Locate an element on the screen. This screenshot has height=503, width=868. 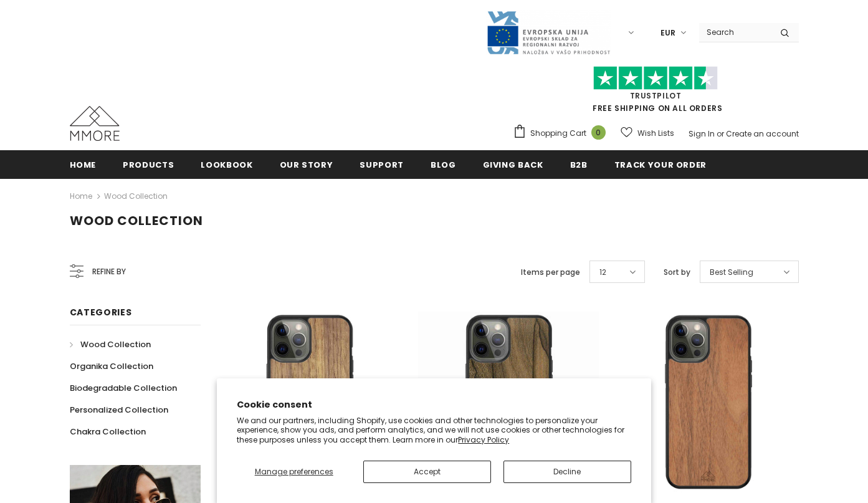
span: Organika Collection is located at coordinates (112, 366).